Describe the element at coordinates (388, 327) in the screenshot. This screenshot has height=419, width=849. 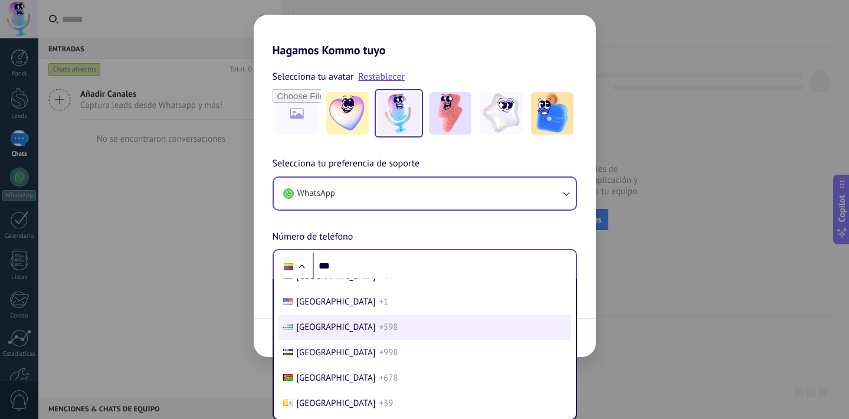
I see `span: +598` at that location.